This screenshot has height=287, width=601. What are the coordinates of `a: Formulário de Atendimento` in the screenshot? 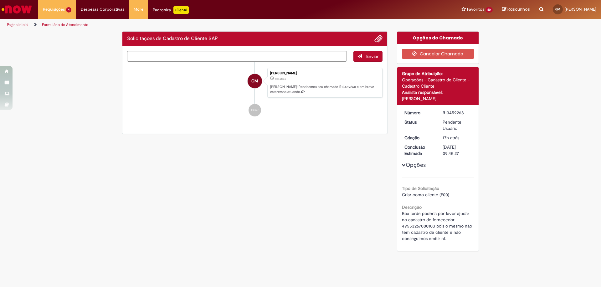 It's located at (65, 25).